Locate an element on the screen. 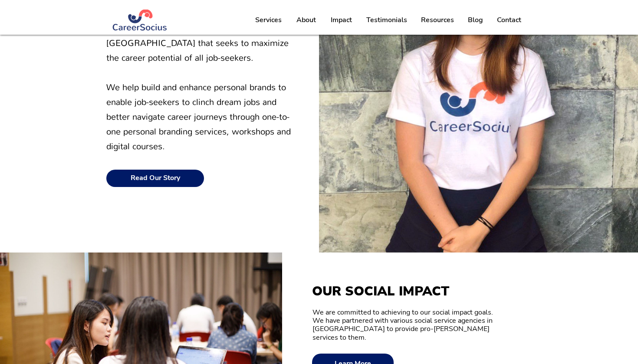 Image resolution: width=638 pixels, height=364 pixels. p: About is located at coordinates (306, 20).